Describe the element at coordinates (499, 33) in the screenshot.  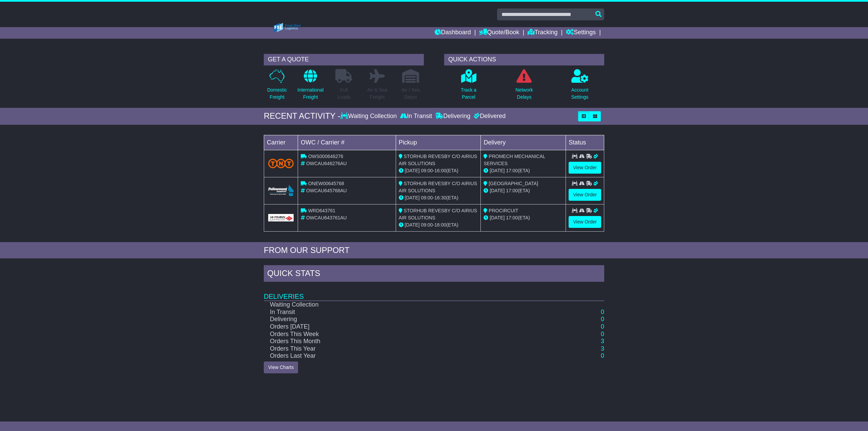
I see `a: Quote/Book` at that location.